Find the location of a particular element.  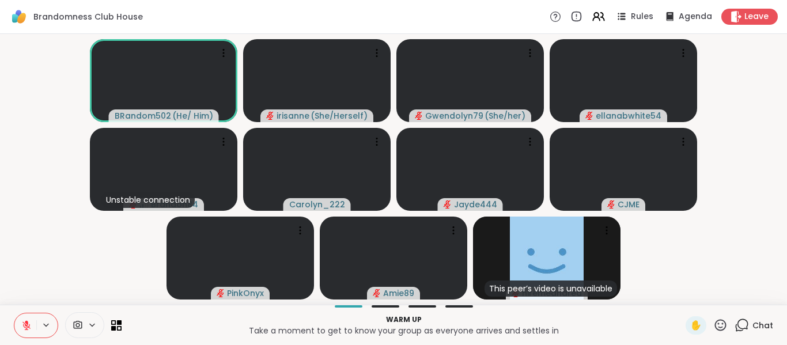

span: Carolyn_222 is located at coordinates (317, 205).